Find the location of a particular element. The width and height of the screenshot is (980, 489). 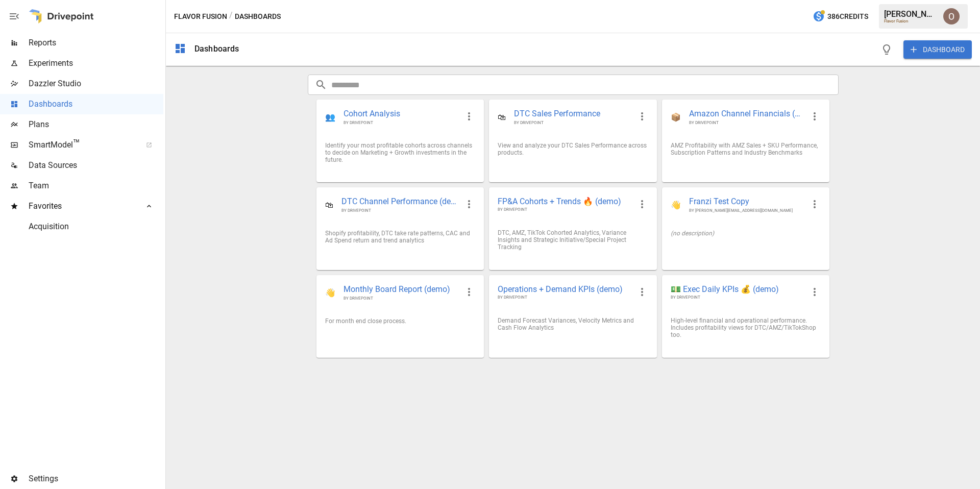

div: Oleksii Flok is located at coordinates (952, 16).